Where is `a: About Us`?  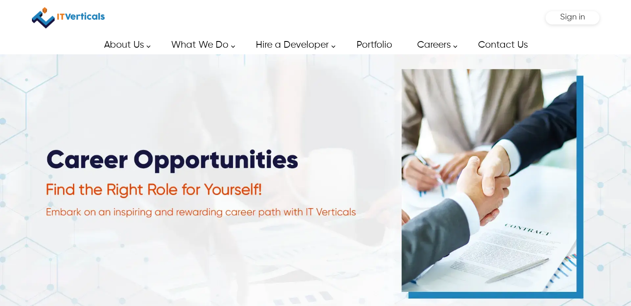 a: About Us is located at coordinates (125, 45).